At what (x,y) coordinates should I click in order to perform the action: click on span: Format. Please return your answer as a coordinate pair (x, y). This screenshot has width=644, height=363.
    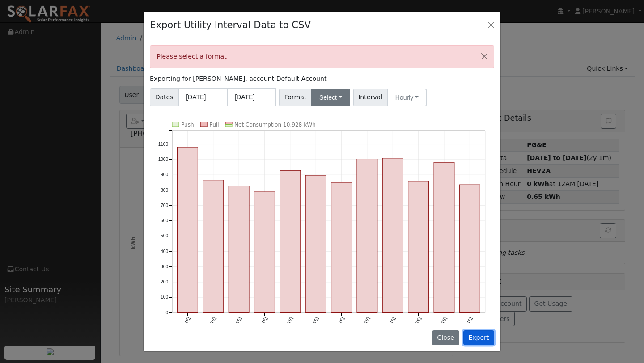
    Looking at the image, I should click on (295, 98).